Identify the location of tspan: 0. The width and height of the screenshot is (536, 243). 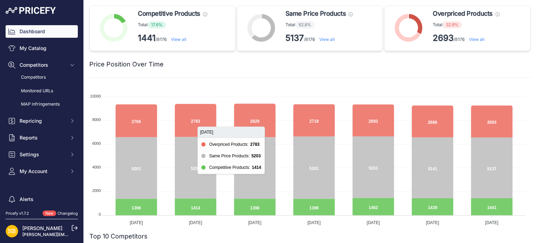
(100, 214).